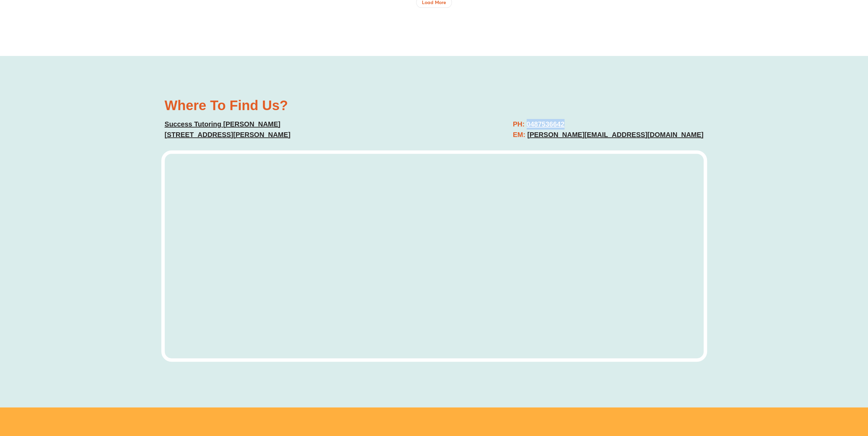  Describe the element at coordinates (519, 135) in the screenshot. I see `span: EM:` at that location.